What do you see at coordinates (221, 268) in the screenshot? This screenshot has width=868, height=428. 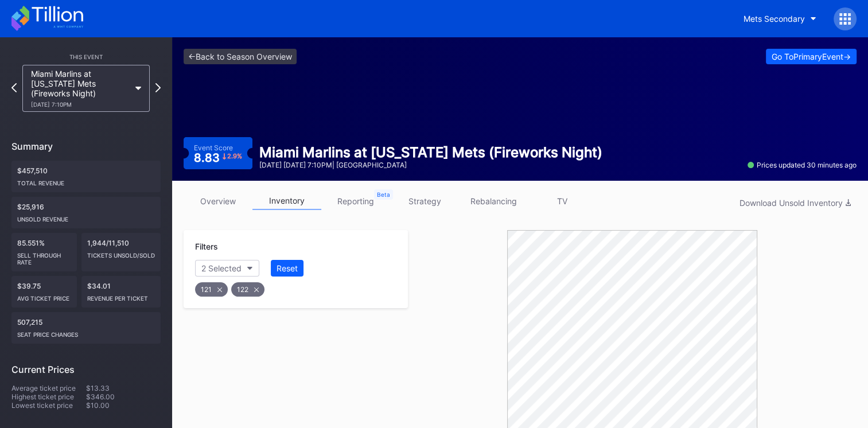 I see `div: 2 Selected` at bounding box center [221, 268].